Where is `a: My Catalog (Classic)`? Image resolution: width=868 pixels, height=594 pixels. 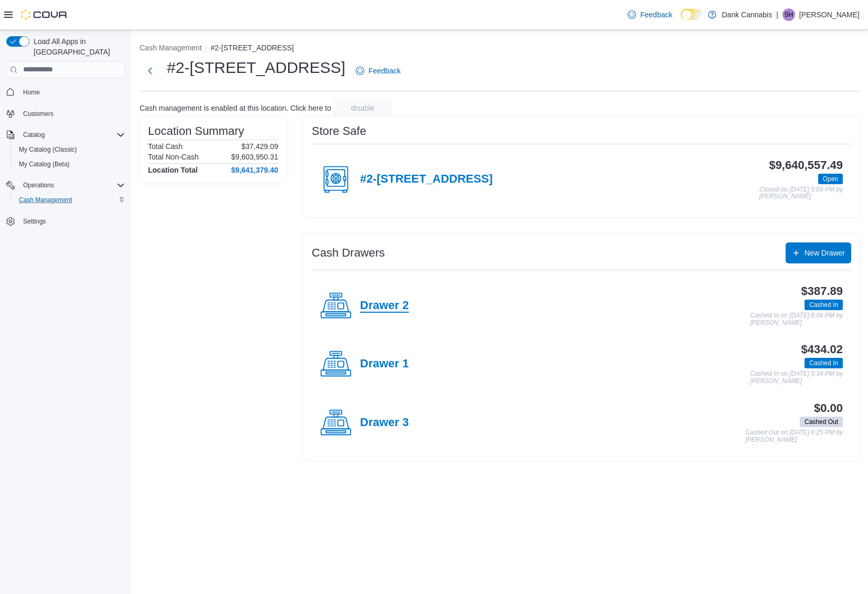 a: My Catalog (Classic) is located at coordinates (48, 150).